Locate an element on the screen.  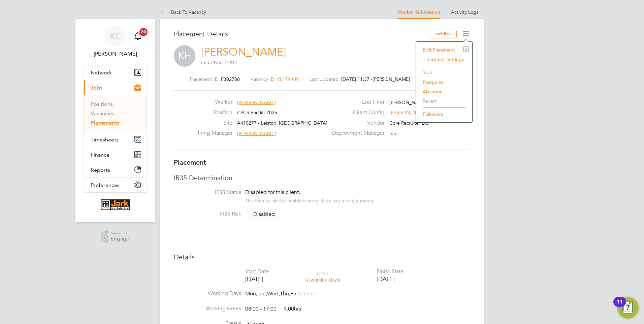
span: (7 working days) is located at coordinates (323, 280).